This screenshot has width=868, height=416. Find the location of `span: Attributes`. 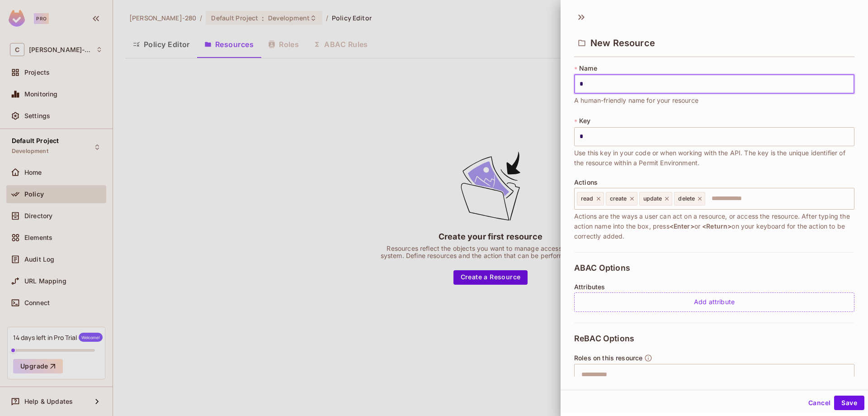

span: Attributes is located at coordinates (589, 287).